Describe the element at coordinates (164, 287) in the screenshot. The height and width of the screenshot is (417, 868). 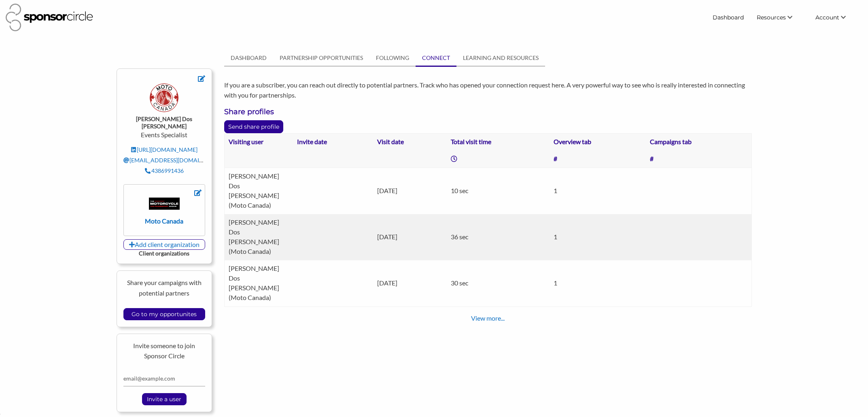
I see `p: Share your campaigns with potential partners` at that location.